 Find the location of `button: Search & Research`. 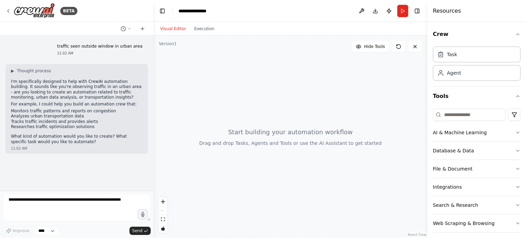

button: Search & Research is located at coordinates (476, 205).